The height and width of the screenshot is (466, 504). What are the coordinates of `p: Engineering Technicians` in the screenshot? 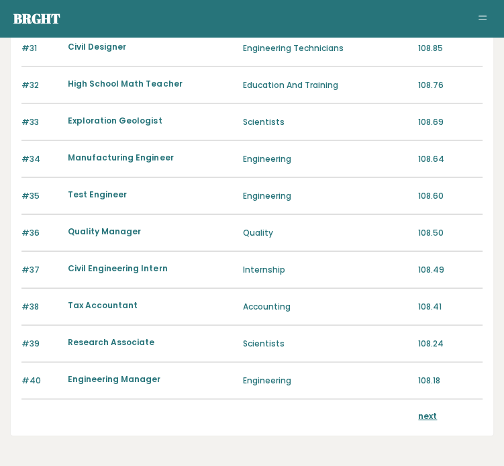 It's located at (326, 48).